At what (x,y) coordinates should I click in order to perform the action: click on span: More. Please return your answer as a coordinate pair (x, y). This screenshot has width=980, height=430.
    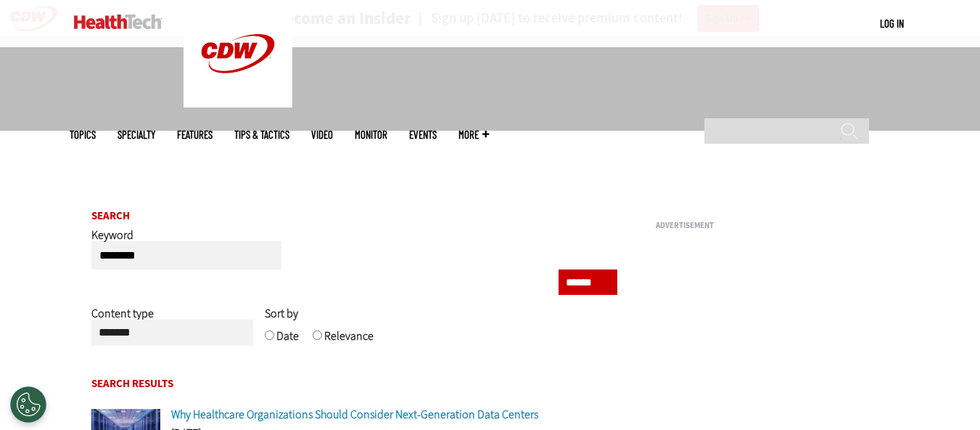
    Looking at the image, I should click on (474, 134).